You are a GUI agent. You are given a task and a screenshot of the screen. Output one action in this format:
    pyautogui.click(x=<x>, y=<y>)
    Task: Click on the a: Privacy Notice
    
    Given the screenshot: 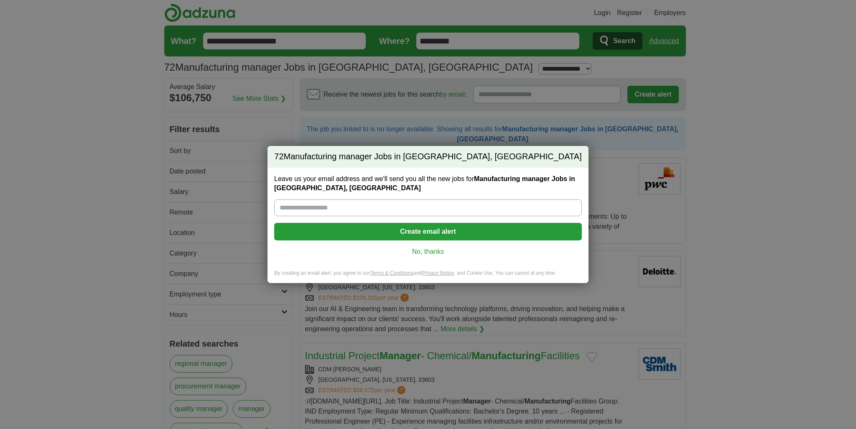 What is the action you would take?
    pyautogui.click(x=438, y=273)
    